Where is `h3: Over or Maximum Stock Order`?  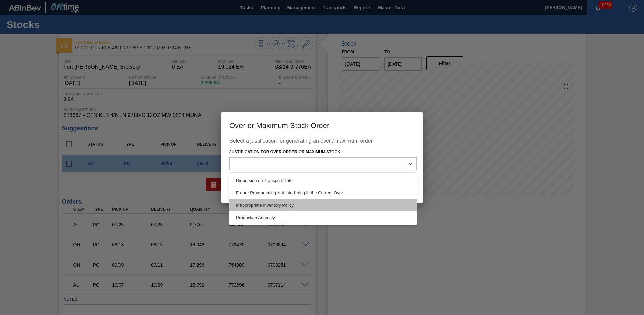
h3: Over or Maximum Stock Order is located at coordinates (322, 125).